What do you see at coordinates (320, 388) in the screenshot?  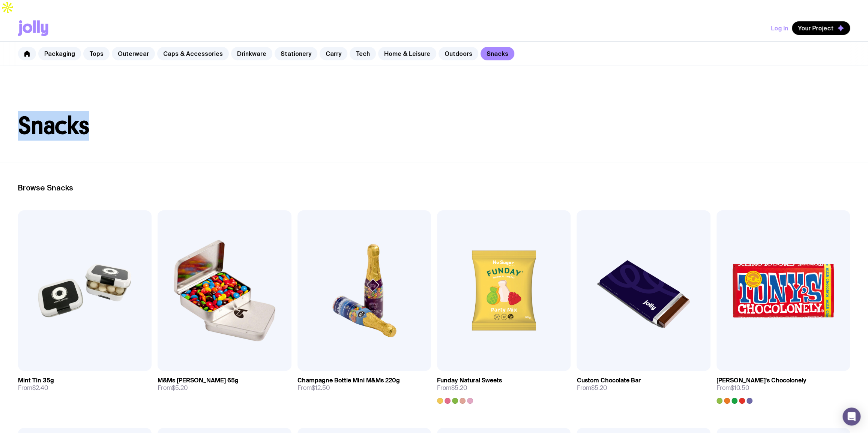 I see `span: $12.50` at bounding box center [320, 388].